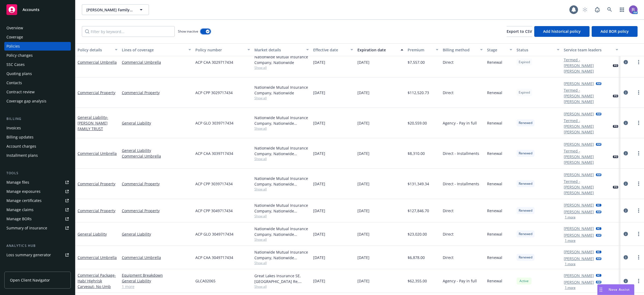 The width and height of the screenshot is (644, 295). I want to click on div: Policy details, so click(94, 50).